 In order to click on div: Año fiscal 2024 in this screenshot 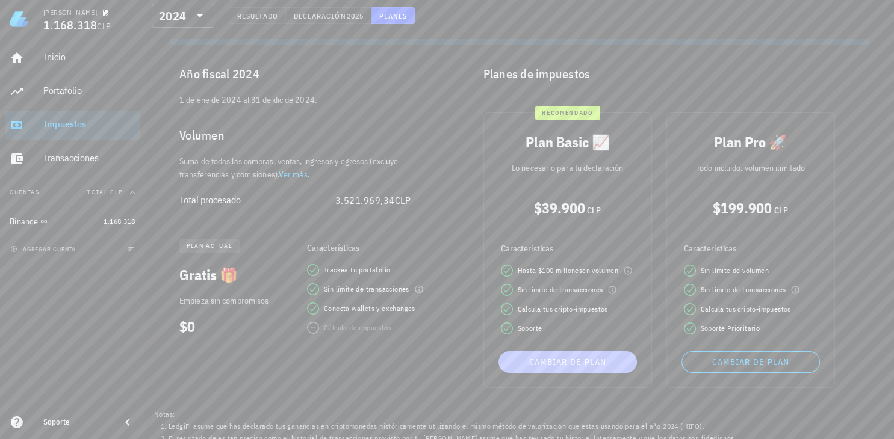, I will do `click(302, 74)`.